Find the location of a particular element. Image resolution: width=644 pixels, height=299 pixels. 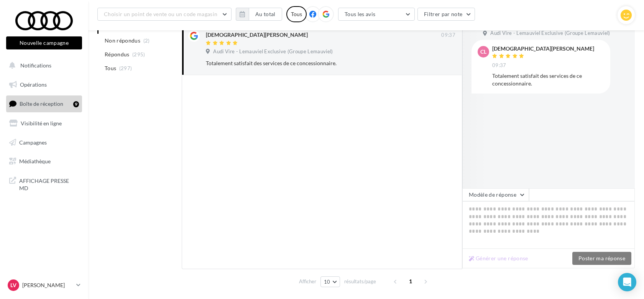

a: Visibilité en ligne is located at coordinates (44, 123).